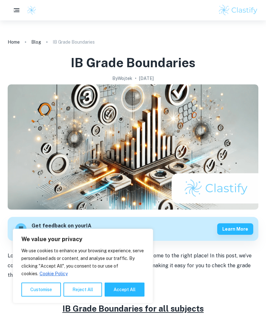  Describe the element at coordinates (83, 262) in the screenshot. I see `p: We use cookies to enhance your browsing experience, serve personalised ads or content, and analys...` at that location.